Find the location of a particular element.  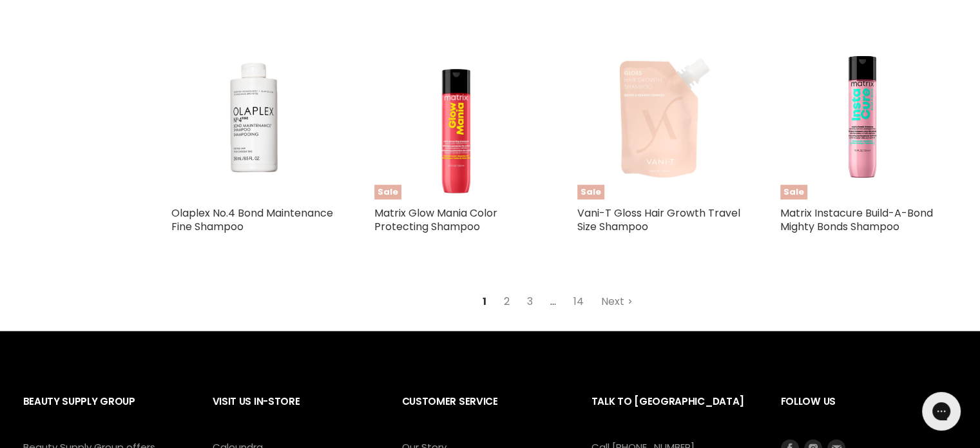

img: Vani-T Gloss Hair Growth Travel Size Shampoo is located at coordinates (659, 117).